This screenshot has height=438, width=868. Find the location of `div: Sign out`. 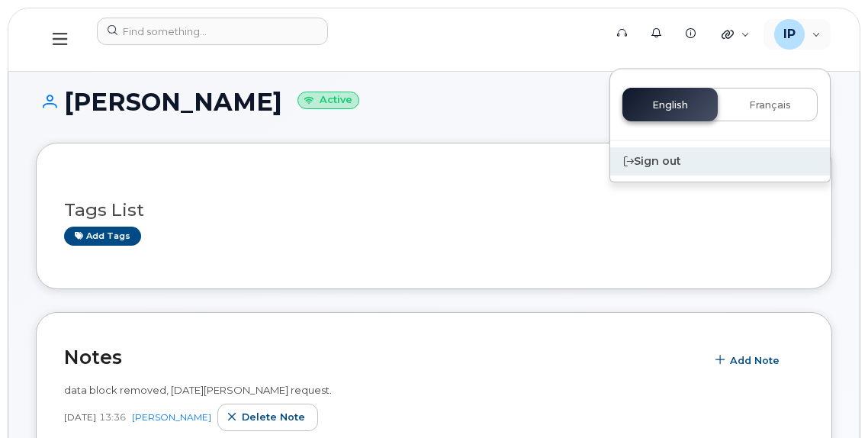

div: Sign out is located at coordinates (720, 161).